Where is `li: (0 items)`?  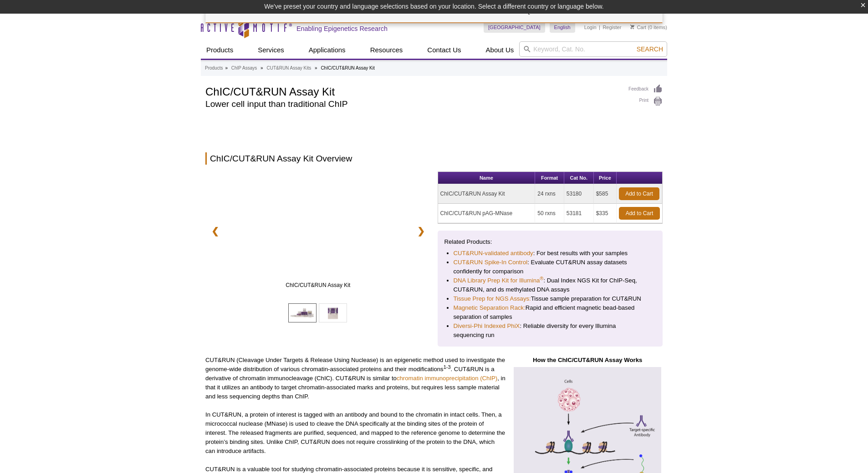
li: (0 items) is located at coordinates (648, 27).